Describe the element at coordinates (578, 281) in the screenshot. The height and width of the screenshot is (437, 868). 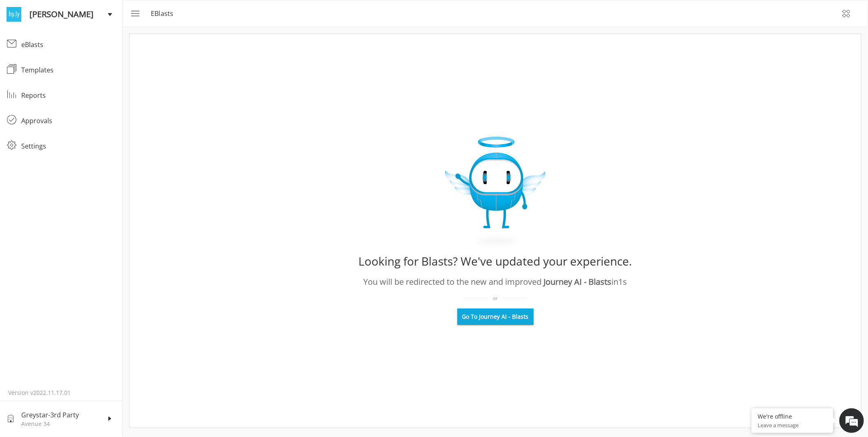
I see `span: Journey AI - Blasts` at that location.